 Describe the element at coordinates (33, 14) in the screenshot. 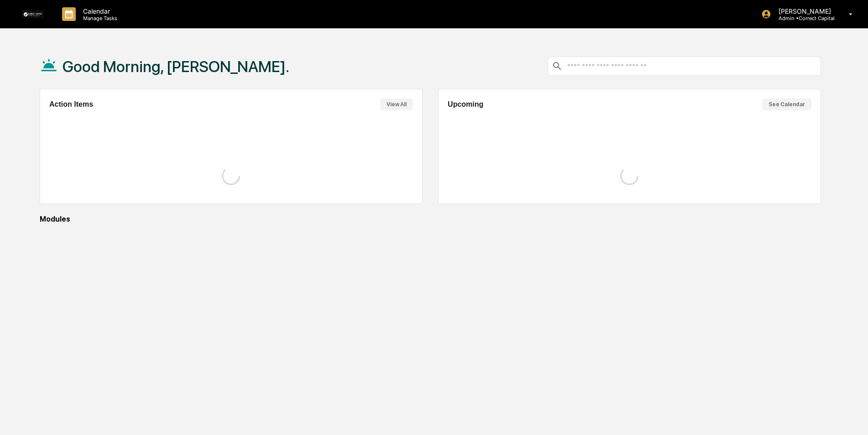

I see `img: logo` at that location.